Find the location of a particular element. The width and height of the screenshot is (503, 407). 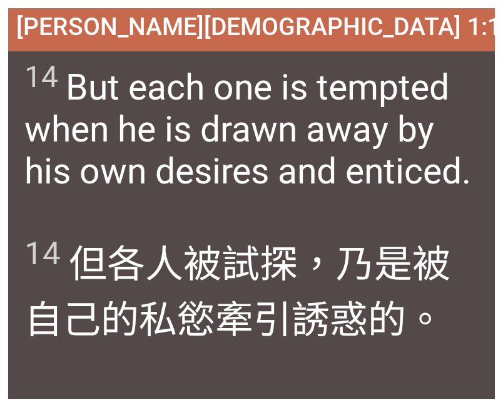

wg1161: 各人 is located at coordinates (237, 291).